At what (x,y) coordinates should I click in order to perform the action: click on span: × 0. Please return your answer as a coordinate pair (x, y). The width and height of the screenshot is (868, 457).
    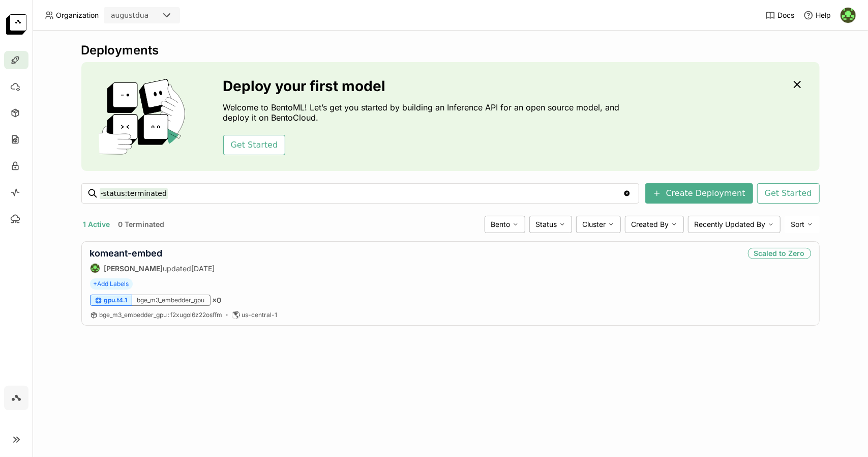
    Looking at the image, I should click on (217, 300).